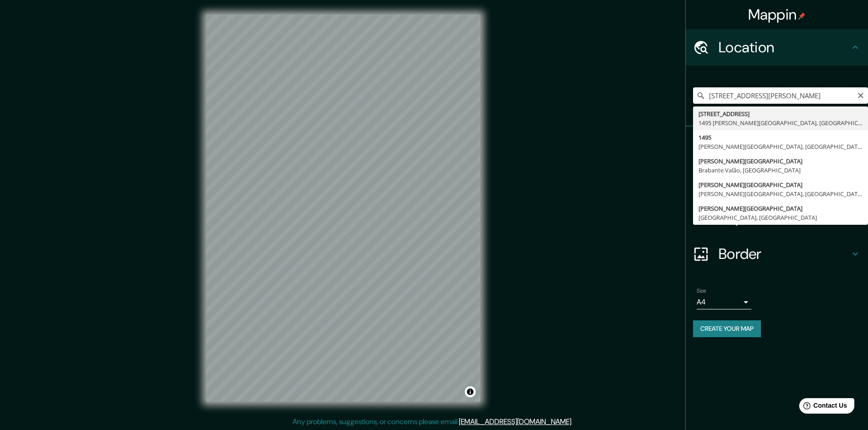 Image resolution: width=868 pixels, height=430 pixels. What do you see at coordinates (780, 95) in the screenshot?
I see `input: Pick your city or area` at bounding box center [780, 95].